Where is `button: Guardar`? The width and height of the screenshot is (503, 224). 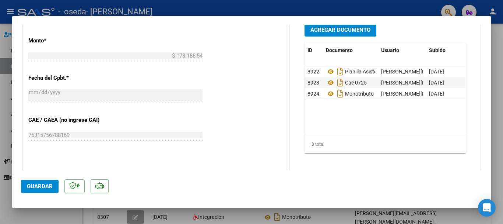
button: Guardar is located at coordinates (40, 186).